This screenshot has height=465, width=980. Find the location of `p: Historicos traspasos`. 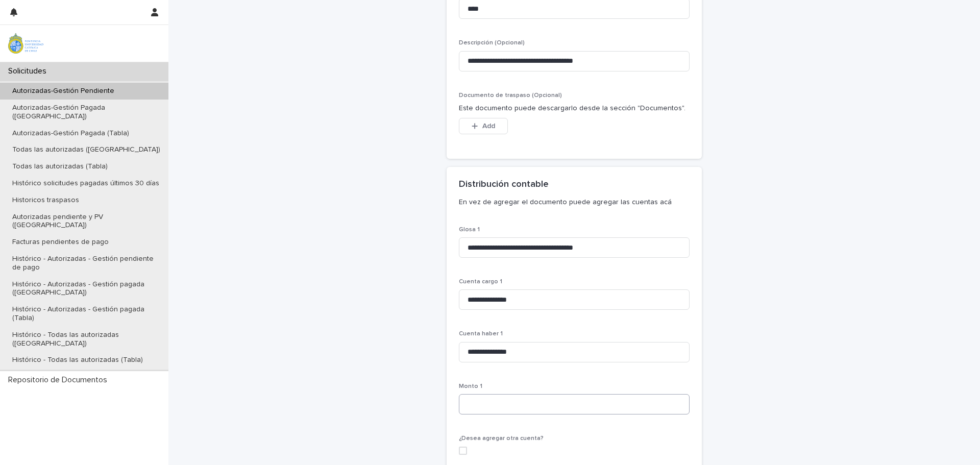

p: Historicos traspasos is located at coordinates (46, 200).